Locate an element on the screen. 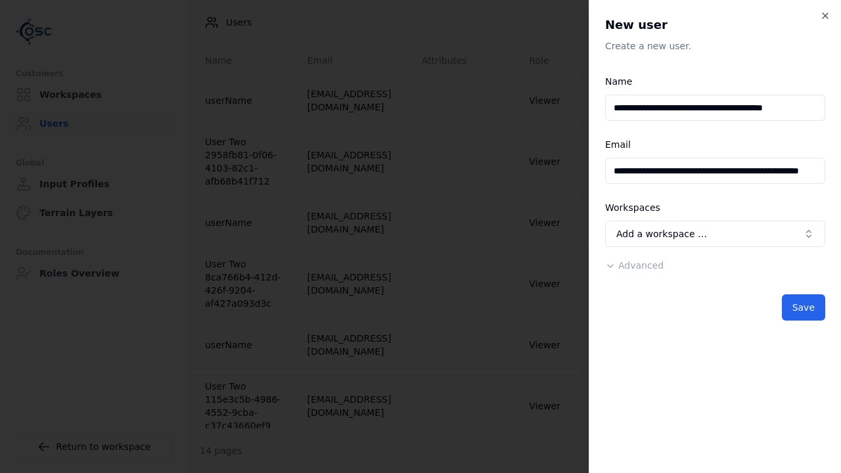 The width and height of the screenshot is (841, 473). p: Create a new user. is located at coordinates (715, 46).